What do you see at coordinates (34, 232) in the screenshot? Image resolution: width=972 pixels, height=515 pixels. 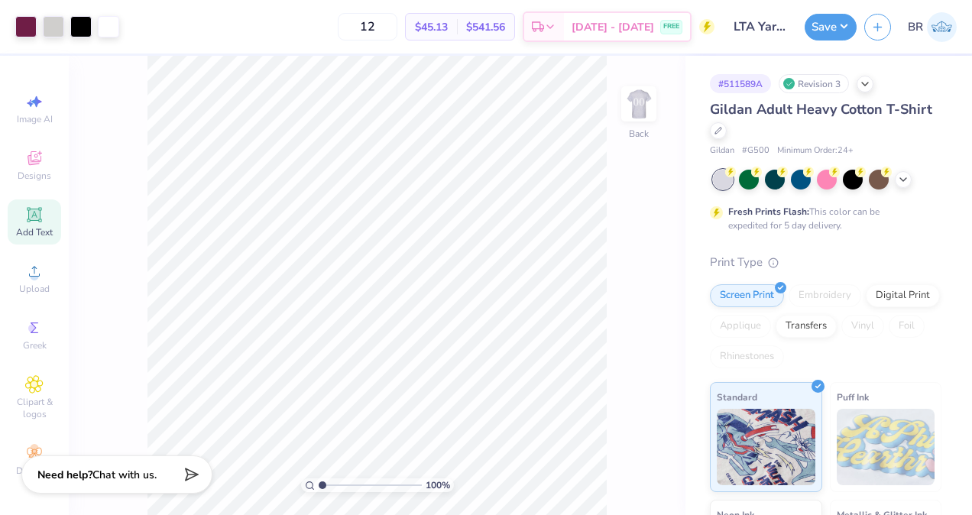 I see `span: Add Text` at bounding box center [34, 232].